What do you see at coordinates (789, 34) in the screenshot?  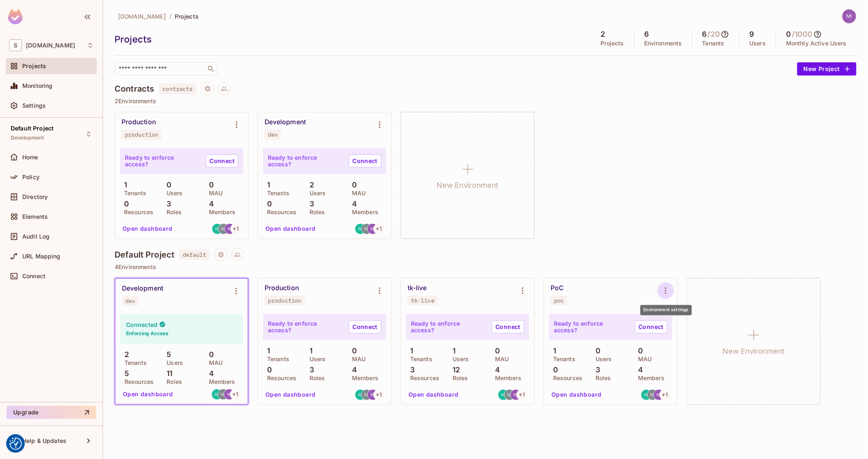 I see `h5: 0` at bounding box center [789, 34].